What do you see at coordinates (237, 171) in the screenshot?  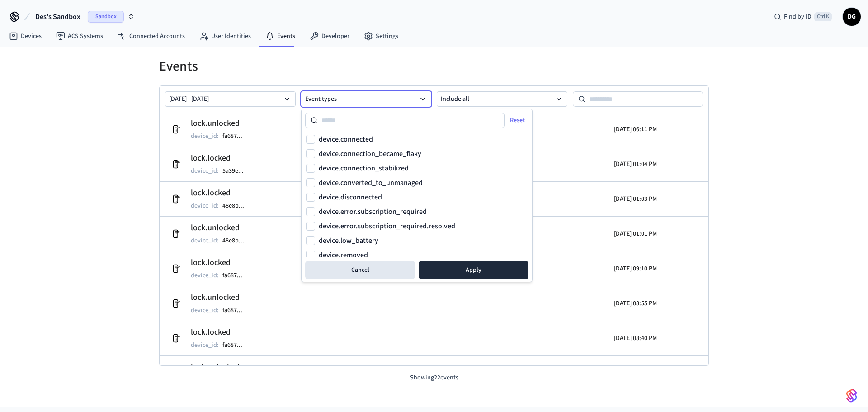 I see `button: 5a39e...` at bounding box center [237, 171].